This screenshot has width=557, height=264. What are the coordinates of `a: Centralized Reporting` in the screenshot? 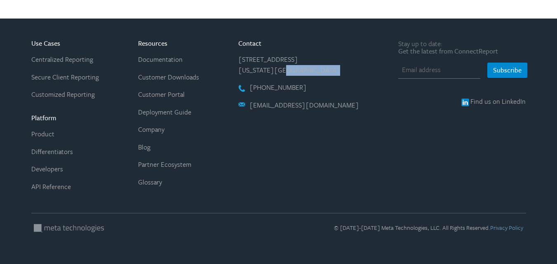 It's located at (62, 59).